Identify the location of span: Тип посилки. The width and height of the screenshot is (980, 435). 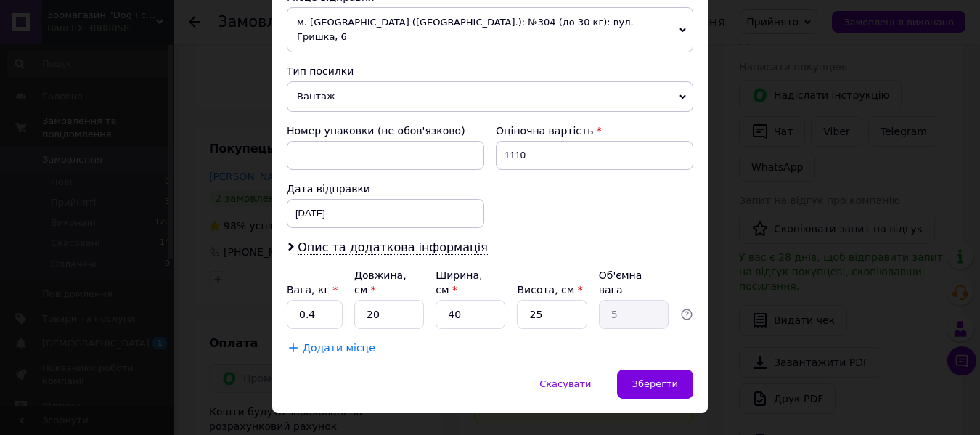
(320, 71).